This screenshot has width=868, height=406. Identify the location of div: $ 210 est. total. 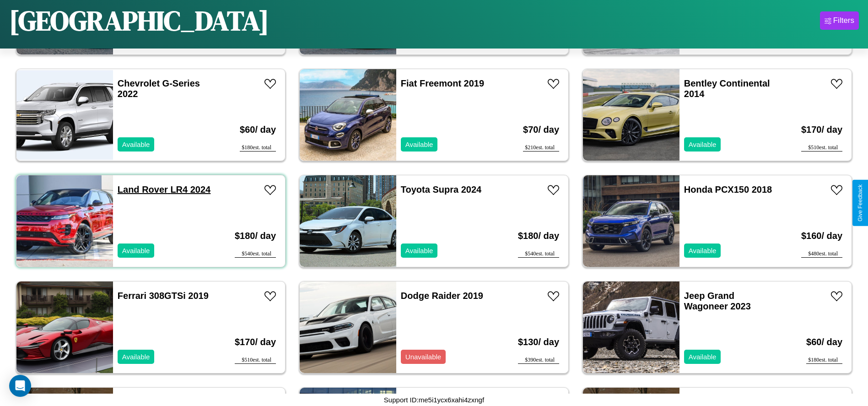
(541, 148).